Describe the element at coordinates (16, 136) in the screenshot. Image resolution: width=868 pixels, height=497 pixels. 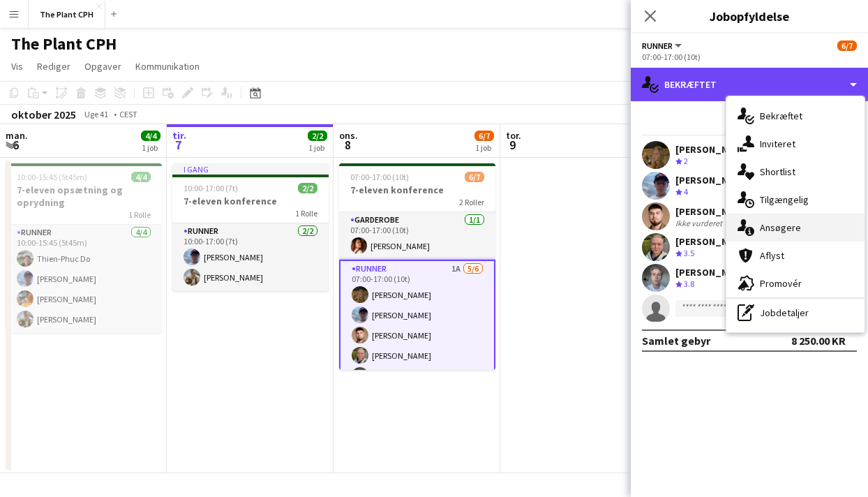
I see `span: man.` at that location.